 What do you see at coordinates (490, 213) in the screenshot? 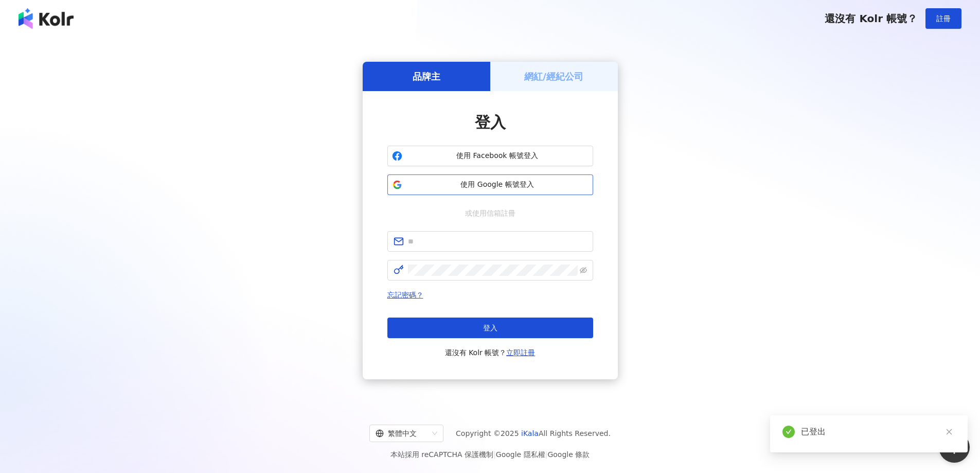
I see `span: 或使用信箱註冊` at bounding box center [490, 213].